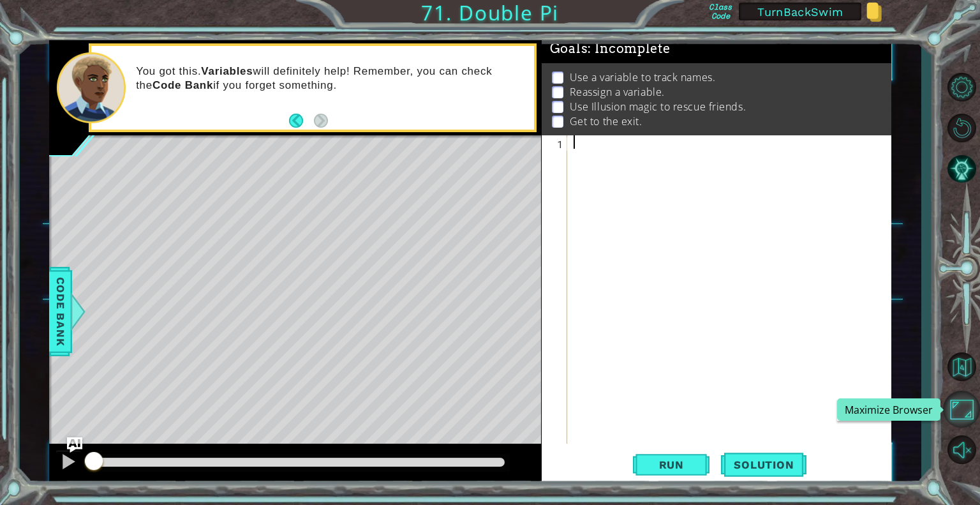 The image size is (980, 505). Describe the element at coordinates (183, 85) in the screenshot. I see `strong: Code Bank` at that location.